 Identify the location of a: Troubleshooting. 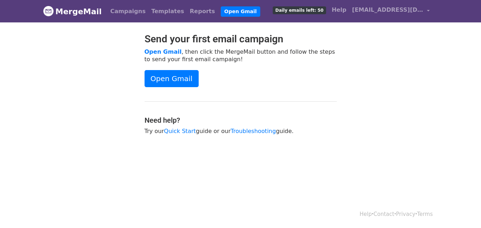
(253, 131).